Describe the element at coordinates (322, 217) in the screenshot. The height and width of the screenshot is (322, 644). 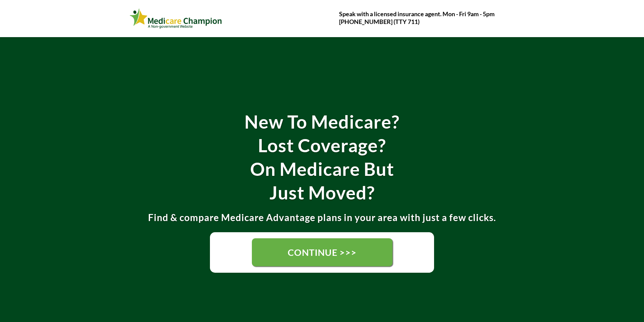
I see `strong: Find & compare Medicare Advantage plans in your area with just a few clicks.` at that location.